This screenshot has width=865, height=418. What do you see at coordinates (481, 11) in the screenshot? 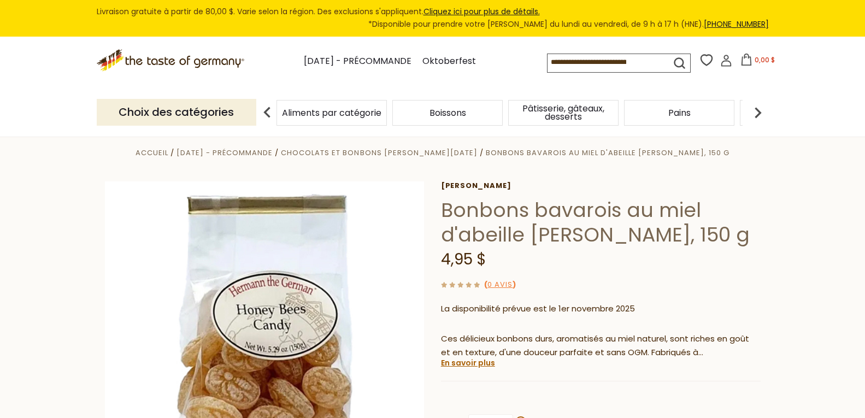
I see `font: Cliquez ici pour plus de détails.` at bounding box center [481, 11].